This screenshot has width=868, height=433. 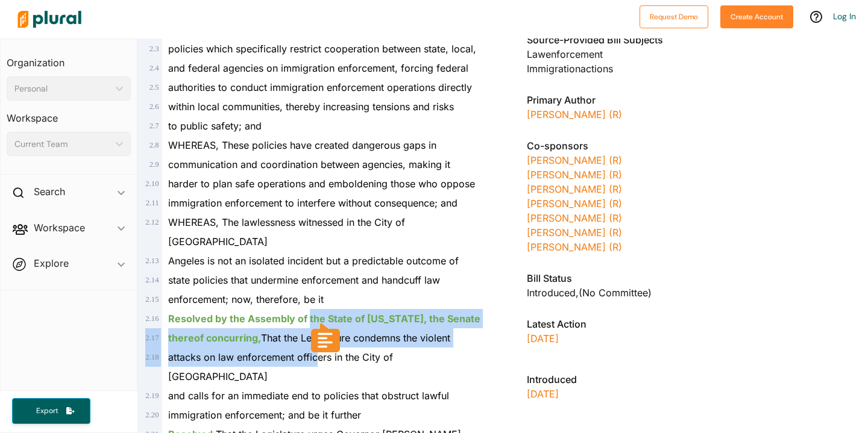 What do you see at coordinates (152, 222) in the screenshot?
I see `span: 2 . 12` at bounding box center [152, 222].